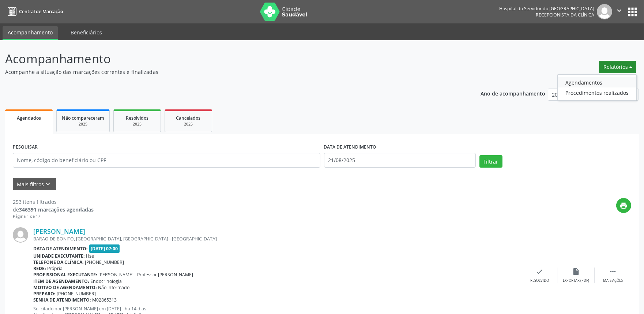 The image size is (644, 314). Describe the element at coordinates (59, 262) in the screenshot. I see `b: Telefone da clínica:` at that location.